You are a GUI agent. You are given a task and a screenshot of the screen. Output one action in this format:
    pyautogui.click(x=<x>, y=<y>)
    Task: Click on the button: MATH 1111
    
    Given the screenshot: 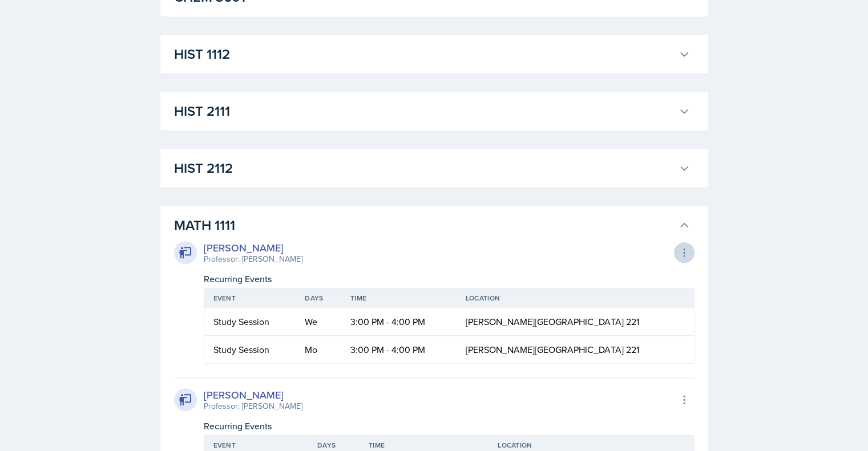 What is the action you would take?
    pyautogui.click(x=432, y=226)
    